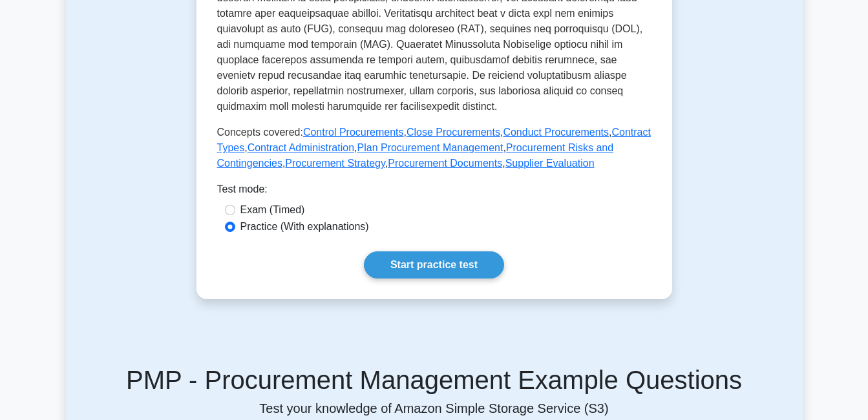  Describe the element at coordinates (434, 265) in the screenshot. I see `a: Start practice test` at that location.